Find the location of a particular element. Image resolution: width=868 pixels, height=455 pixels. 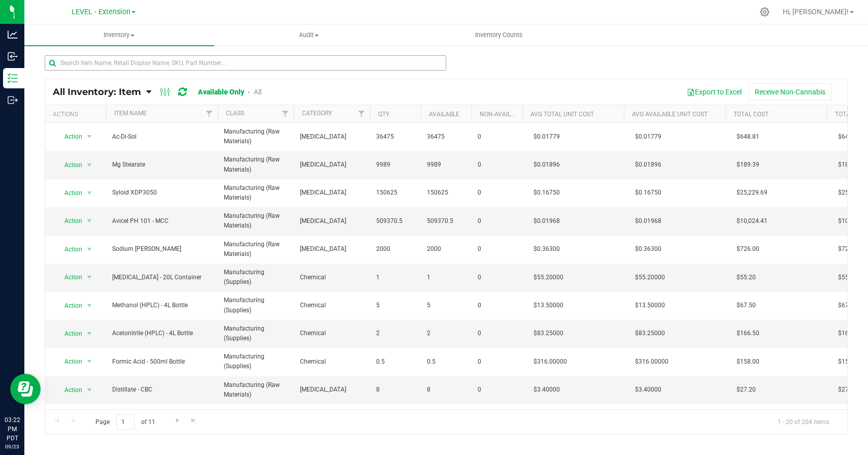

a: Non-Available is located at coordinates (502, 114).